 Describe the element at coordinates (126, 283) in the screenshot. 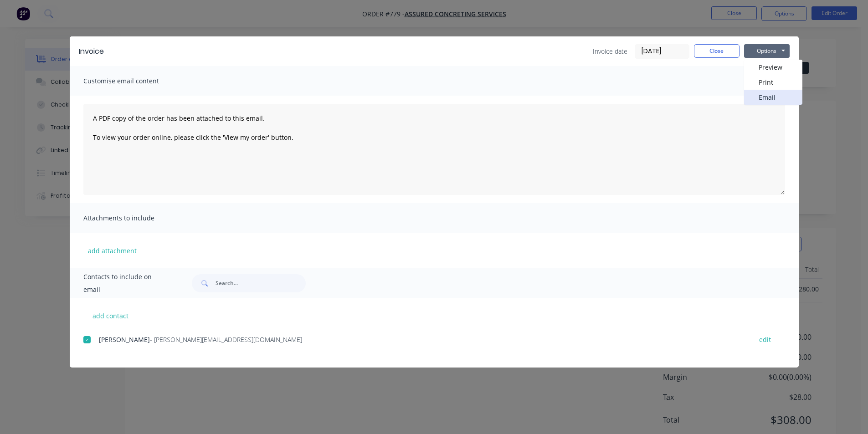

I see `span: Contacts to include on email` at that location.